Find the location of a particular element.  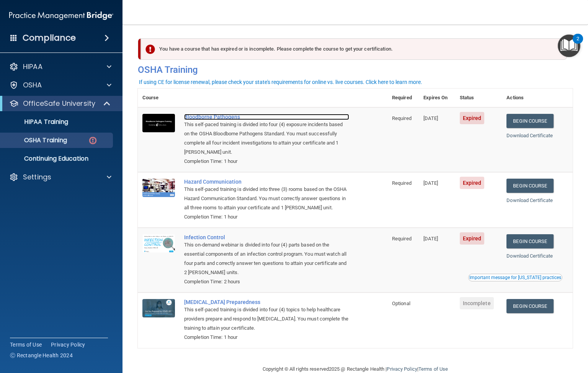

a: OSHA is located at coordinates (60, 85).